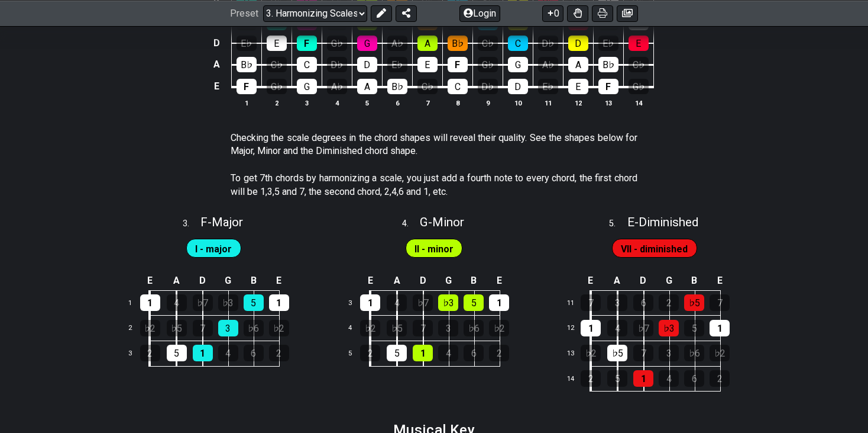  What do you see at coordinates (694, 353) in the screenshot?
I see `div: ♭6` at bounding box center [694, 353].